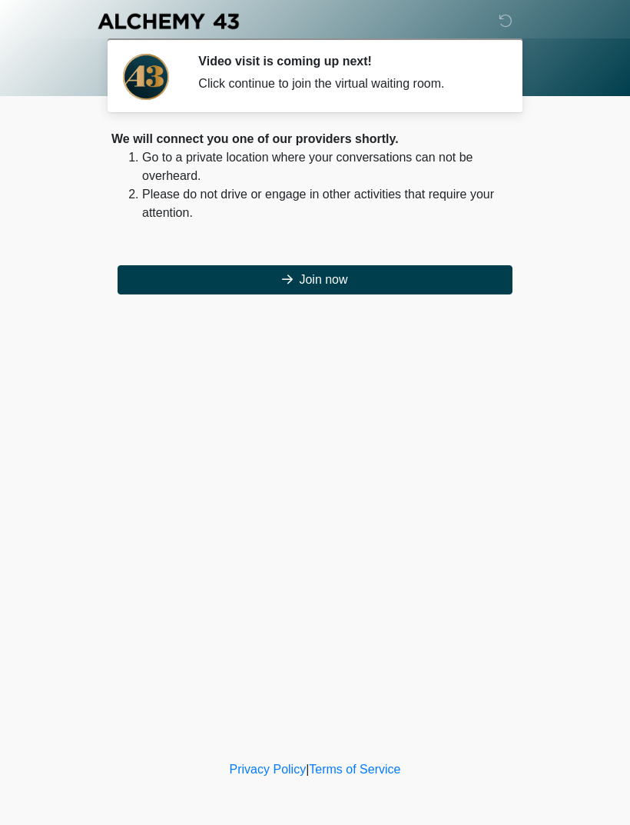 This screenshot has height=825, width=630. Describe the element at coordinates (146, 77) in the screenshot. I see `img: Agent Avatar` at that location.